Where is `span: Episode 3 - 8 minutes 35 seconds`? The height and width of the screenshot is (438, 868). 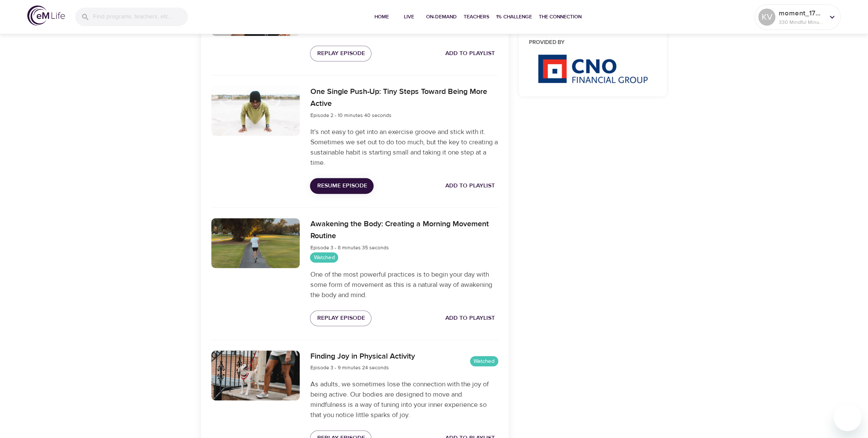 span: Episode 3 - 8 minutes 35 seconds is located at coordinates (349, 248).